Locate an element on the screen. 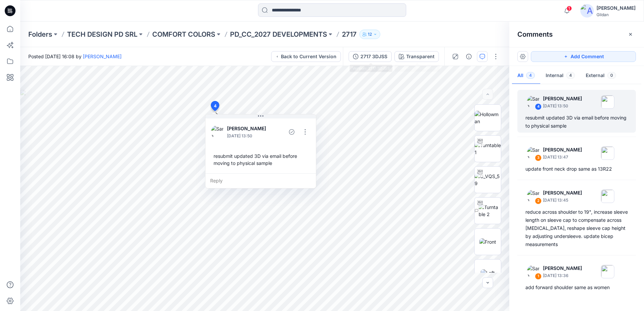  div: reduce across shoulder to 19", increase sleeve length on sleeve cap to compensate across [MEDICAL... is located at coordinates (577, 228).